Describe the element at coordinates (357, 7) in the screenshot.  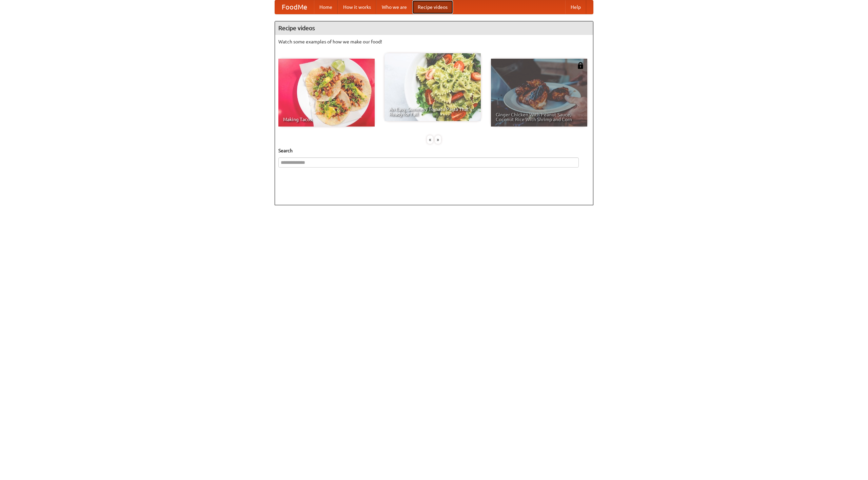
I see `a: How it works` at that location.